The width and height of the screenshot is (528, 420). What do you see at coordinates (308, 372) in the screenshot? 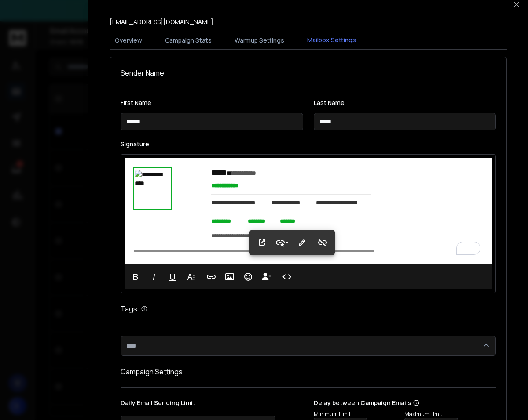
I see `h1: Campaign Settings` at bounding box center [308, 372].